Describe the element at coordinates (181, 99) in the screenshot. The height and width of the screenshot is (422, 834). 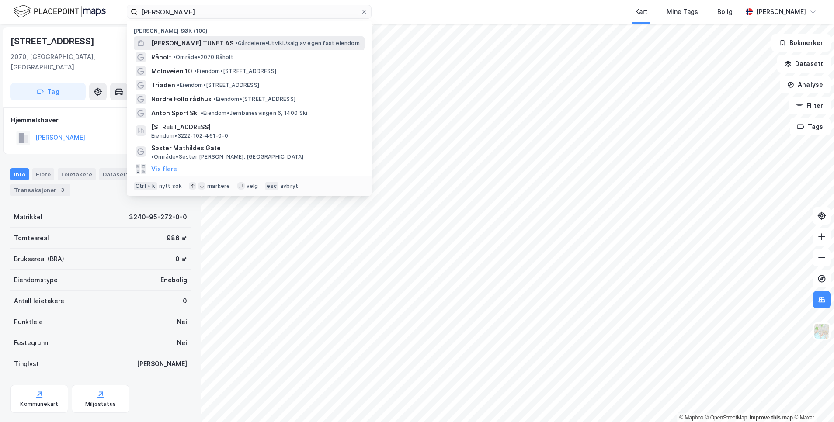
I see `span: Nordre Follo rådhus` at that location.